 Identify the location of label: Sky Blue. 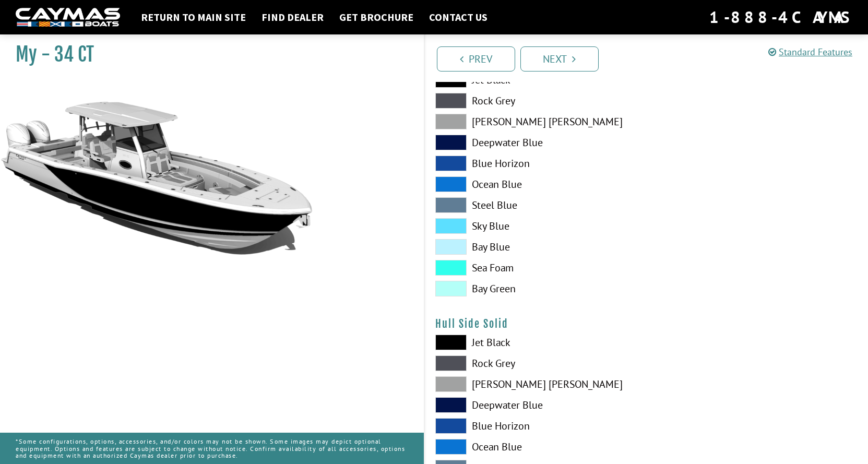
(536, 226).